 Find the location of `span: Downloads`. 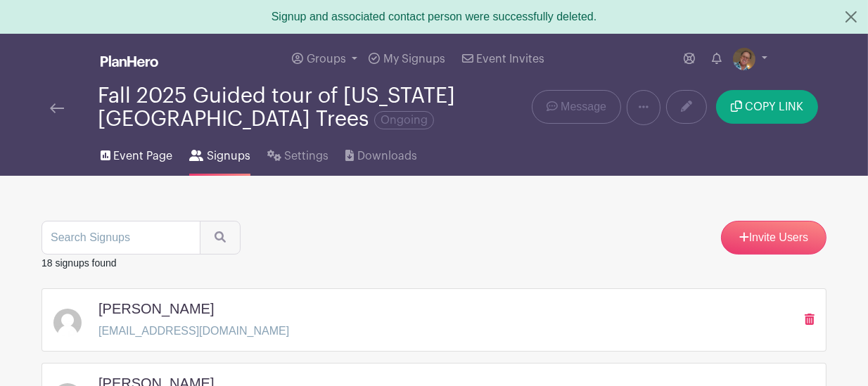

span: Downloads is located at coordinates (387, 156).